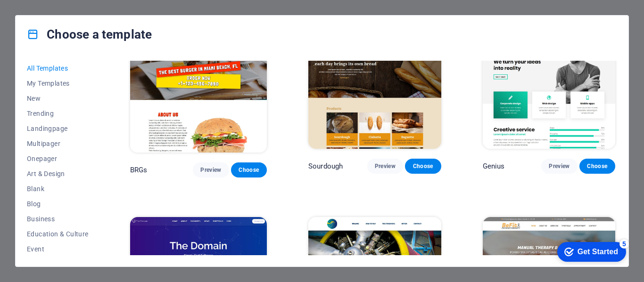 Image resolution: width=644 pixels, height=282 pixels. I want to click on div: Get Started 5 items remaining, 0% complete, so click(42, 15).